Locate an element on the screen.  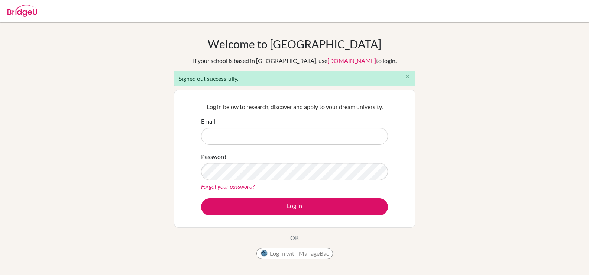
label: Password is located at coordinates (214, 157).